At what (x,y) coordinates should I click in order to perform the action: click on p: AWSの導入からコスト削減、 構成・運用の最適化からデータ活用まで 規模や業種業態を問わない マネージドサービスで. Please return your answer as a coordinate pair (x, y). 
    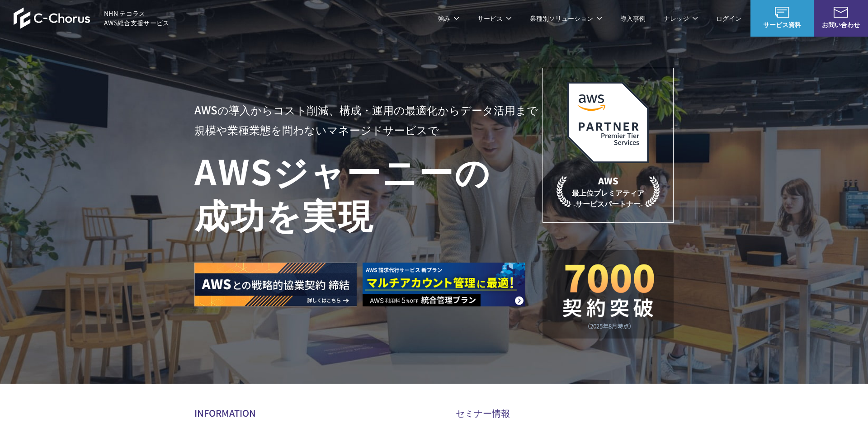
    Looking at the image, I should click on (369, 120).